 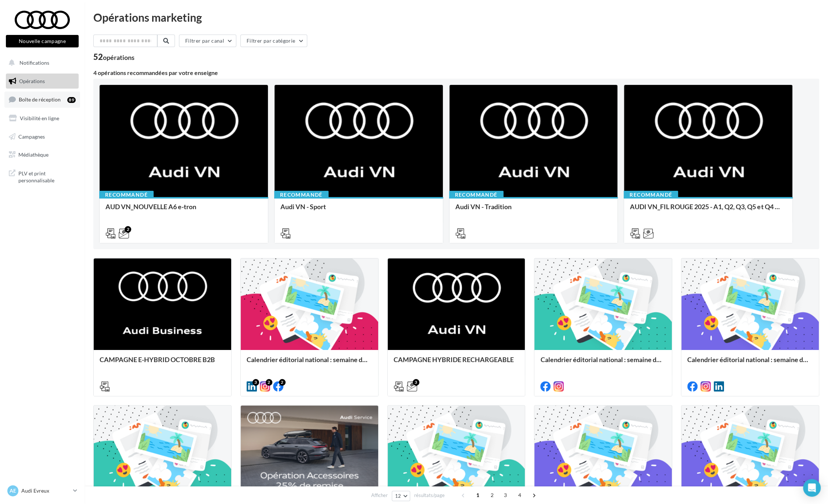 I want to click on div: Calendrier éditorial national : semaine du 08.09 au 14.09, so click(x=750, y=363).